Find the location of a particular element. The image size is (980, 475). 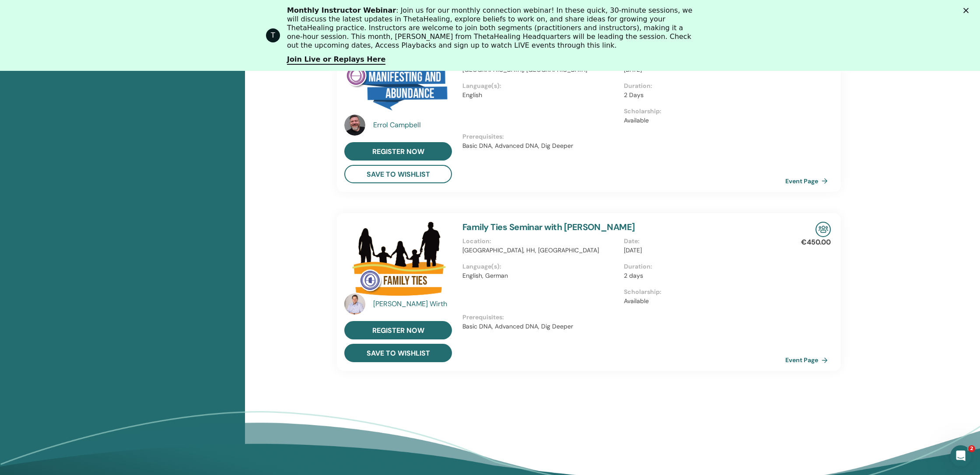

div: Close is located at coordinates (968, 11).